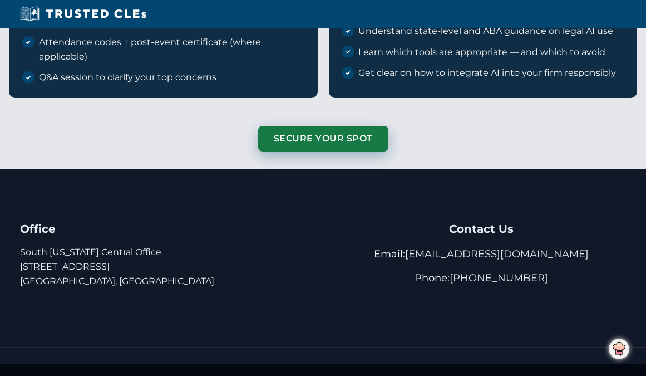 Image resolution: width=646 pixels, height=376 pixels. I want to click on span: Get clear on how to integrate AI into your firm responsibly, so click(487, 73).